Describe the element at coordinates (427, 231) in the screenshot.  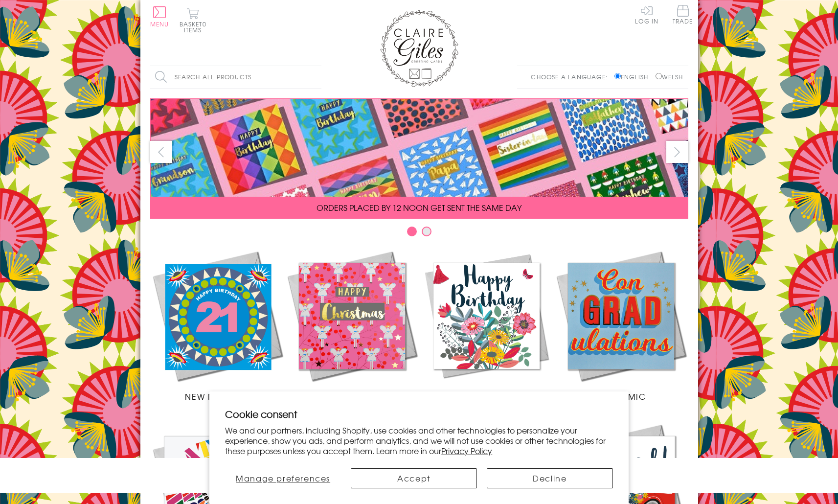
I see `button: Carousel Page 2` at that location.